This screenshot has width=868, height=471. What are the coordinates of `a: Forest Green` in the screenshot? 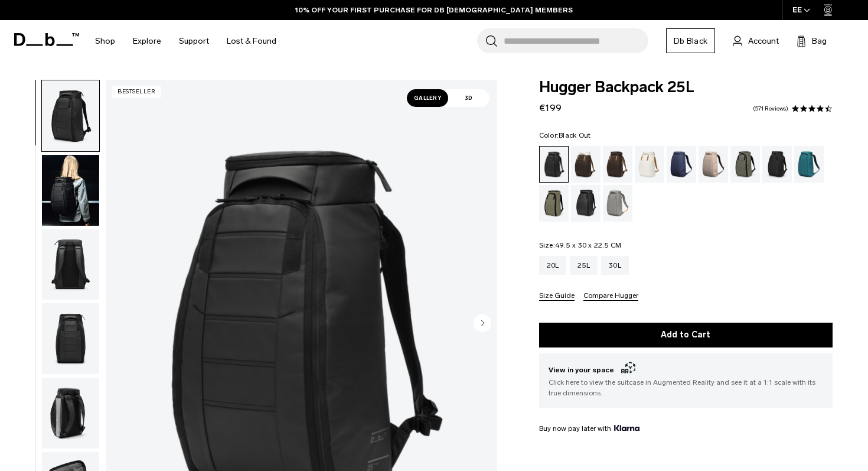 It's located at (745, 165).